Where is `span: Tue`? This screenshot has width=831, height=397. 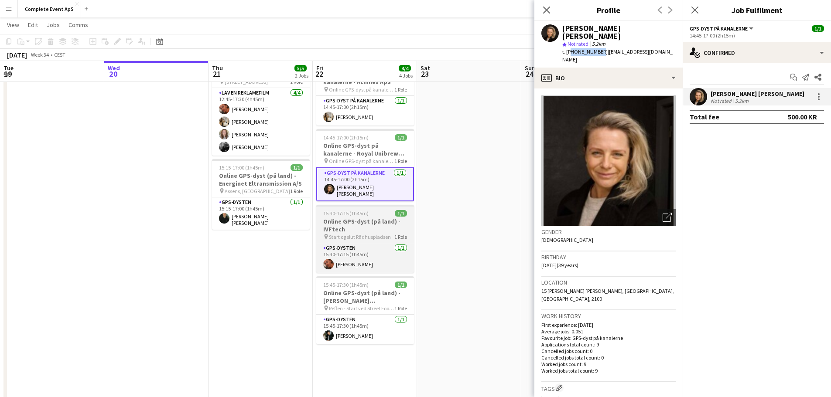
span: Tue is located at coordinates (8, 68).